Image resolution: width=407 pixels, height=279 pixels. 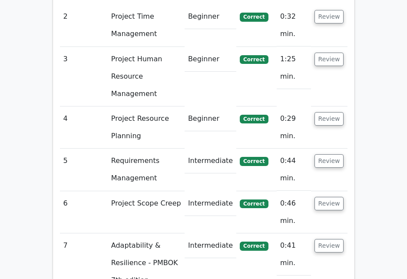 What do you see at coordinates (84, 170) in the screenshot?
I see `td: 5` at bounding box center [84, 170].